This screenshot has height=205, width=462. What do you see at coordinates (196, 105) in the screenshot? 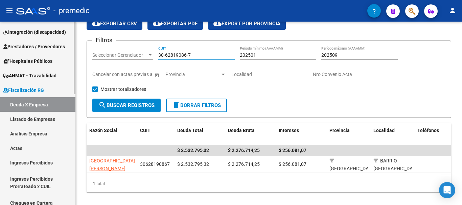
I see `span: Borrar Filtros` at bounding box center [196, 105].